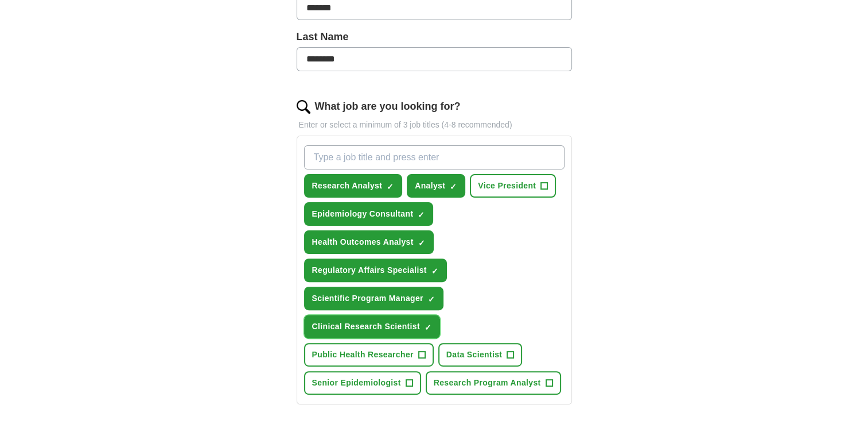 Image resolution: width=868 pixels, height=424 pixels. What do you see at coordinates (480, 354) in the screenshot?
I see `button: Data Scientist` at bounding box center [480, 354].